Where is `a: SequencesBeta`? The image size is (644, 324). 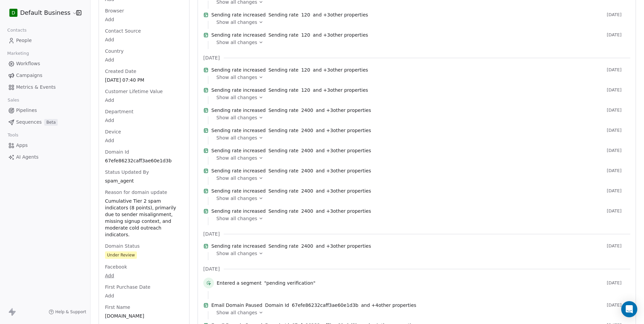
a: SequencesBeta is located at coordinates (45, 122).